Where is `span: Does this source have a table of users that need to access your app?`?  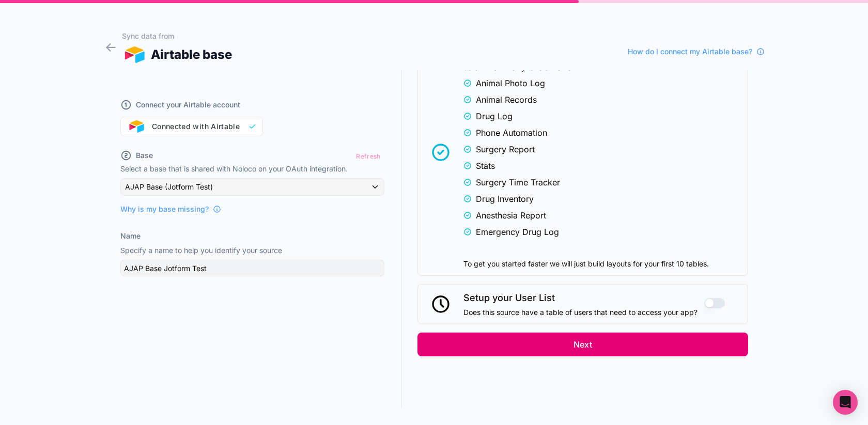 span: Does this source have a table of users that need to access your app? is located at coordinates (580, 312).